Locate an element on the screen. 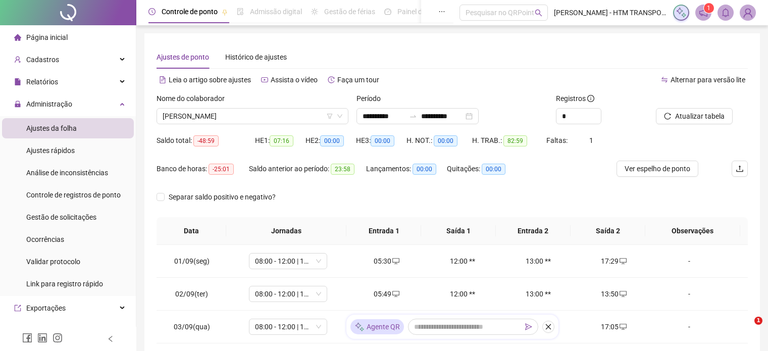 This screenshot has width=768, height=351. span: bell is located at coordinates (726, 13).